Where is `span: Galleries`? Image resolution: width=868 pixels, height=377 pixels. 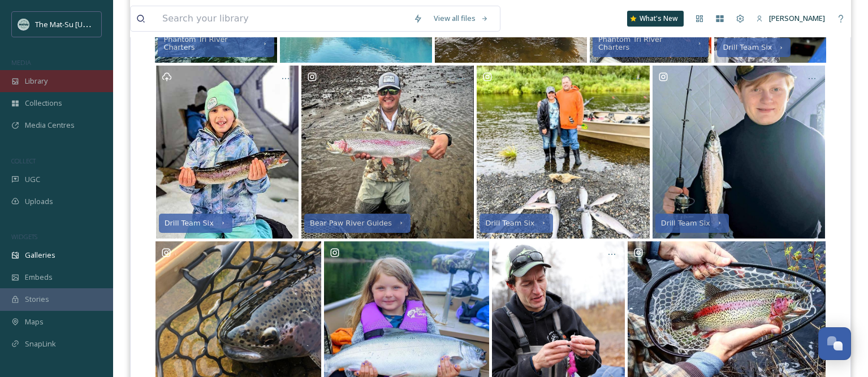 span: Galleries is located at coordinates (40, 255).